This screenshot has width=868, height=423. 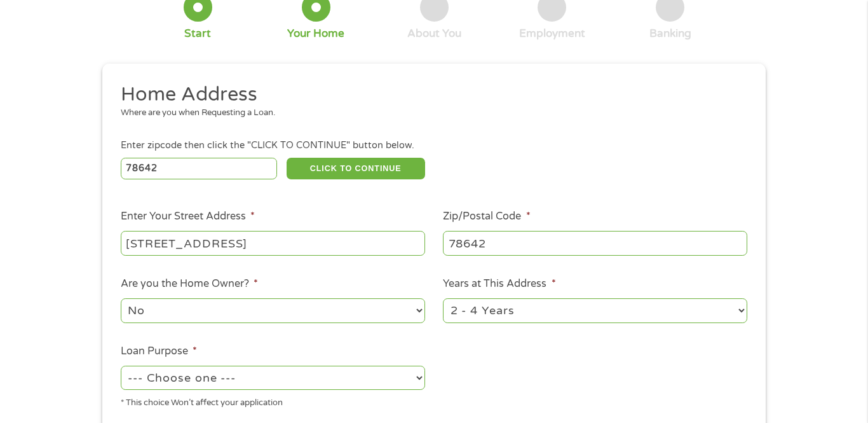 I want to click on div: Where are you when Requesting a Loan., so click(x=430, y=113).